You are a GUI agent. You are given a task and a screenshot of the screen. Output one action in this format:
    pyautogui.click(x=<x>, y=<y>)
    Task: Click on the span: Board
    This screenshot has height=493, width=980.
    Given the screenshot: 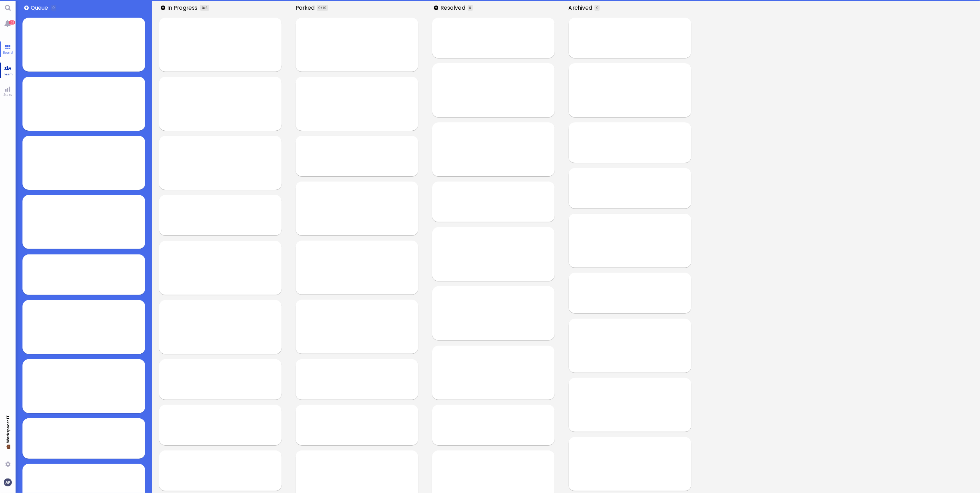 What is the action you would take?
    pyautogui.click(x=8, y=53)
    